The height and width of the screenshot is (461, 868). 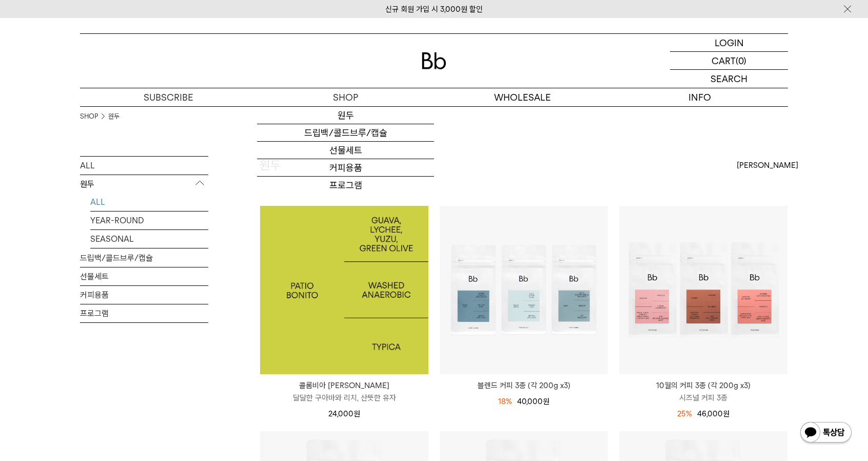 I want to click on span: 40,000, so click(x=533, y=402).